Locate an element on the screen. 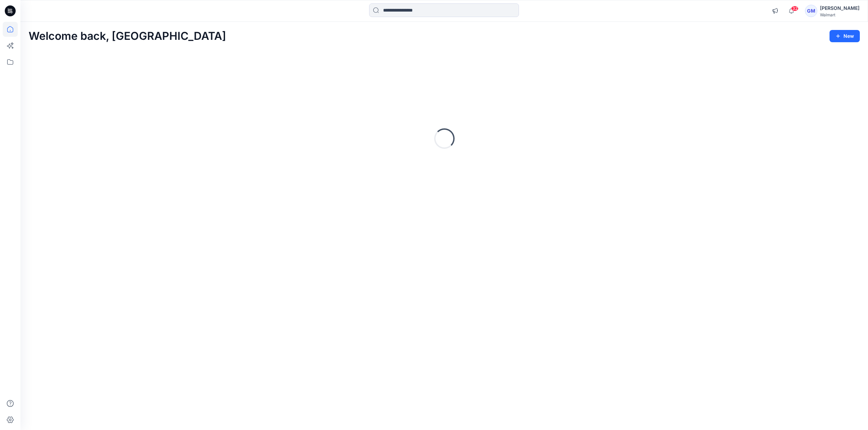 This screenshot has width=868, height=430. div: GM is located at coordinates (811, 11).